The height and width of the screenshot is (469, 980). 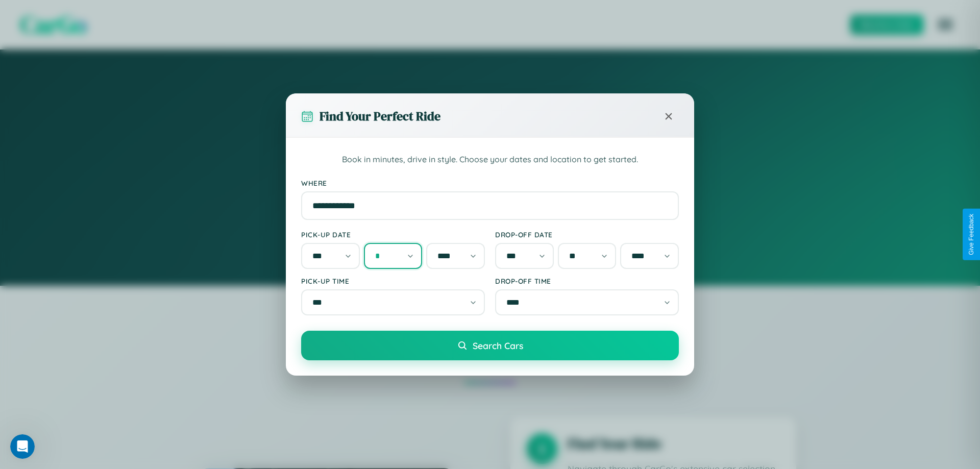 I want to click on label: Pick-up Date, so click(x=393, y=234).